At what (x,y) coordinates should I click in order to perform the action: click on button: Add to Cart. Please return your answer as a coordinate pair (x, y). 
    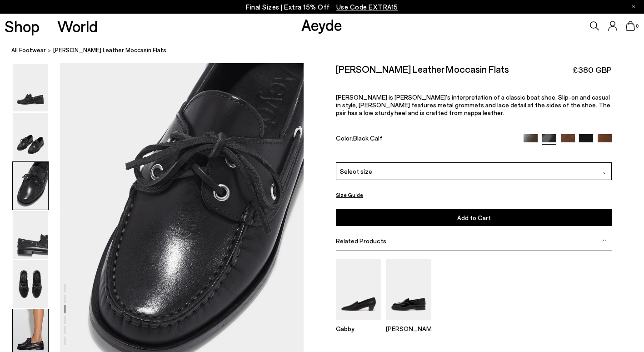
    Looking at the image, I should click on (474, 218).